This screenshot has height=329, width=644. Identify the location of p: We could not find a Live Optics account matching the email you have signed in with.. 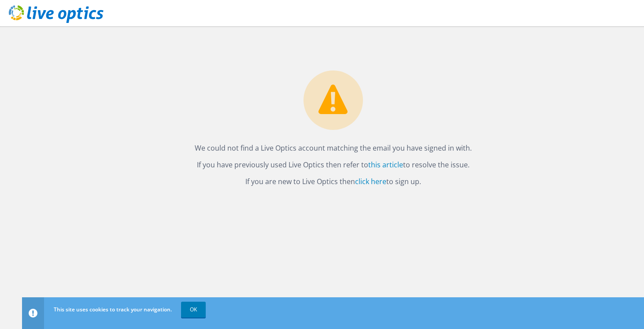
(333, 148).